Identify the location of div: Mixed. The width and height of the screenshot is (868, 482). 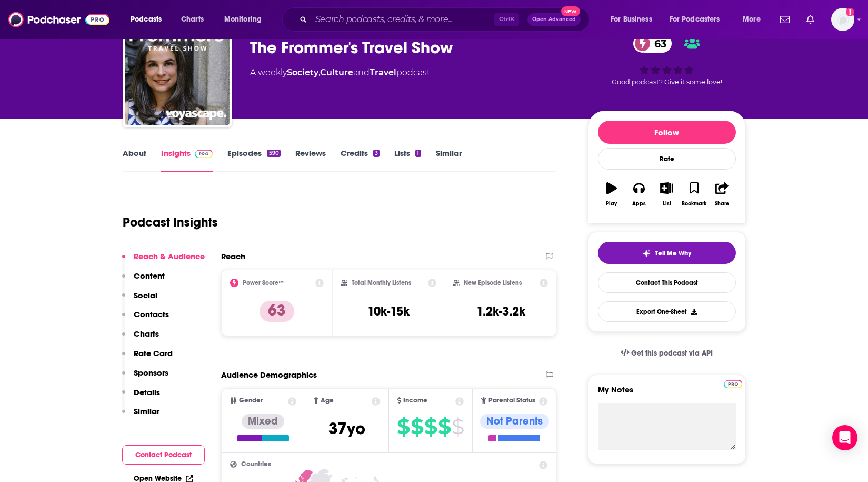
(263, 421).